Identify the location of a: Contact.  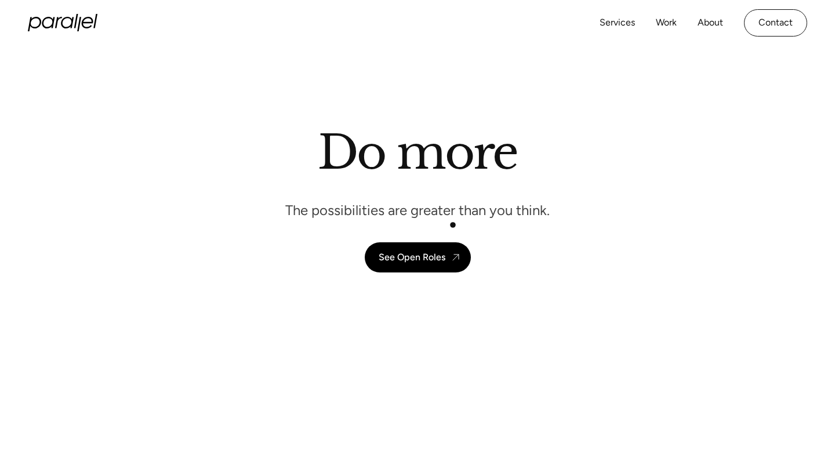
(775, 23).